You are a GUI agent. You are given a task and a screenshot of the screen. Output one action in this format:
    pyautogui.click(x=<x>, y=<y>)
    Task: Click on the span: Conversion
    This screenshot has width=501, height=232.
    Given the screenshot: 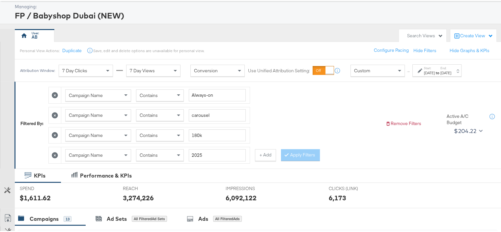 What is the action you would take?
    pyautogui.click(x=206, y=70)
    